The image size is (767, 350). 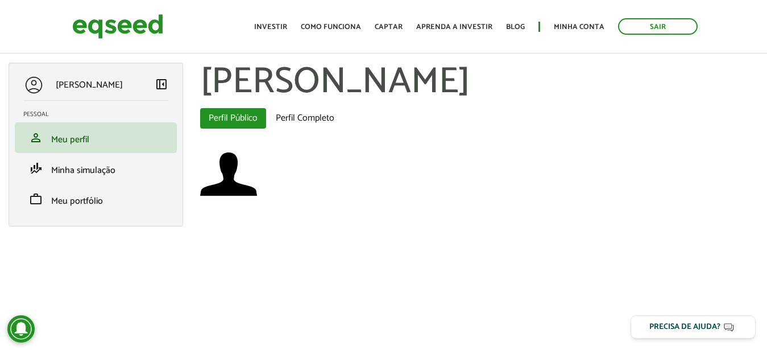 What do you see at coordinates (454, 27) in the screenshot?
I see `a: Aprenda a investir` at bounding box center [454, 27].